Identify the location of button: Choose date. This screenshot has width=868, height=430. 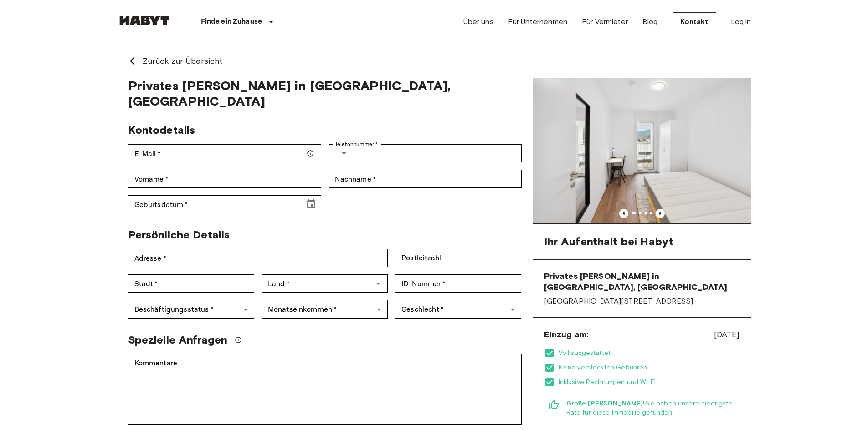
(311, 204).